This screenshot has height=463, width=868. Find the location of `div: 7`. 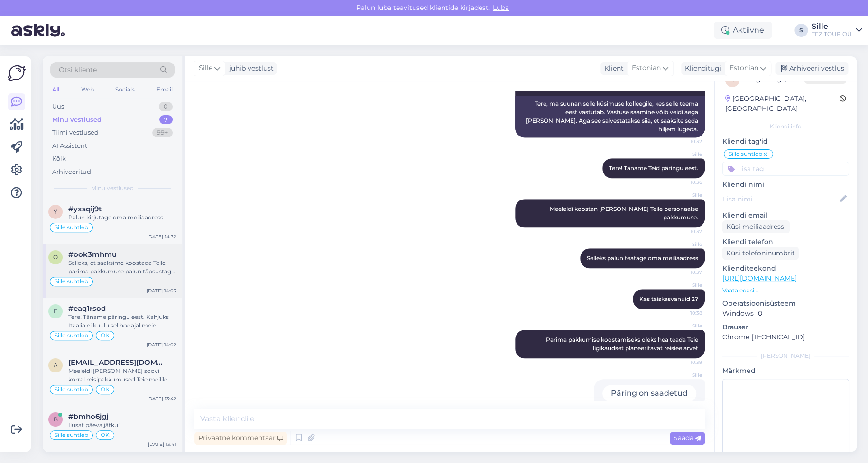

div: 7 is located at coordinates (166, 120).